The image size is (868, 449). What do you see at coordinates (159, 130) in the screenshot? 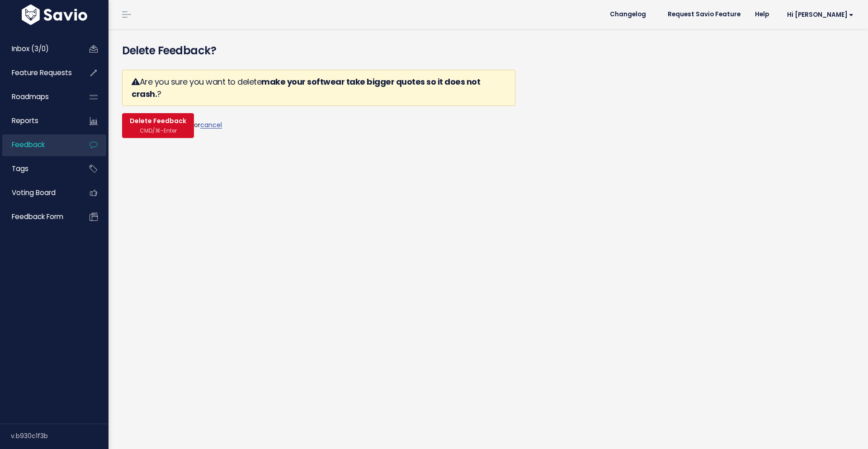
I see `span: CMD/⌘-Enter` at bounding box center [159, 130].